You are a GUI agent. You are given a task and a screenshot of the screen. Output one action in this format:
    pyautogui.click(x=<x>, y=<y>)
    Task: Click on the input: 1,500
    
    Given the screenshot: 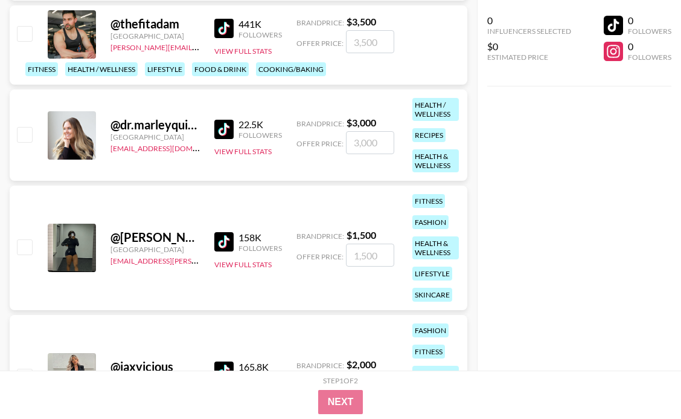 What is the action you would take?
    pyautogui.click(x=370, y=255)
    